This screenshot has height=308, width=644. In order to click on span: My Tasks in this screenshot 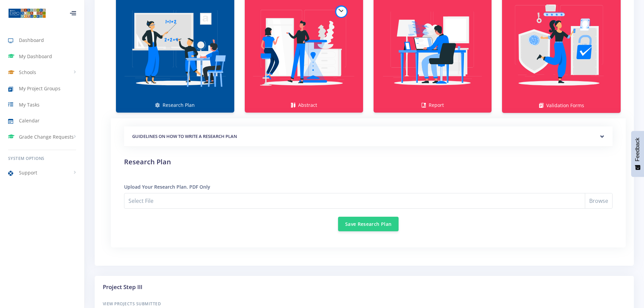, I will do `click(29, 104)`.